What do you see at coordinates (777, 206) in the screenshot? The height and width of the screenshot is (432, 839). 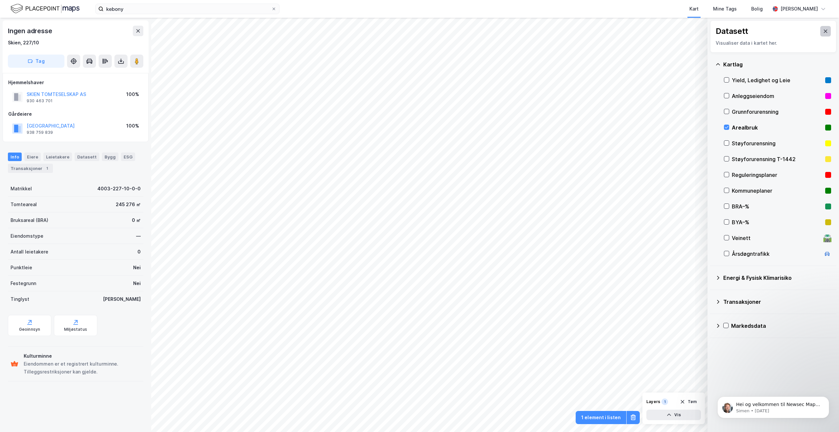 I see `div: BRA–%` at bounding box center [777, 206].